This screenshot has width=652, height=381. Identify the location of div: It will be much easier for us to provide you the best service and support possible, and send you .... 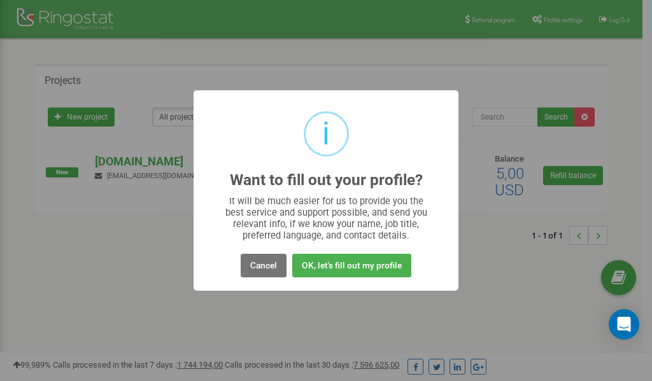
(326, 218).